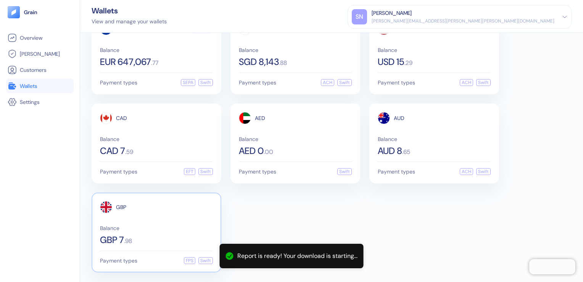 This screenshot has width=583, height=282. What do you see at coordinates (129, 21) in the screenshot?
I see `div: View and manage your wallets` at bounding box center [129, 21].